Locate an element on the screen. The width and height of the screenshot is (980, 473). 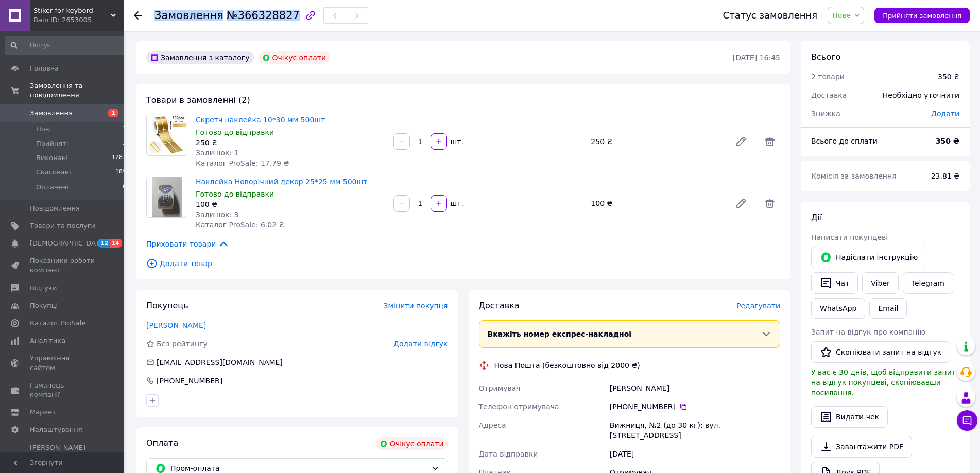
div: Нова Пошта (безкоштовно від 2000 ₴) is located at coordinates (567, 366).